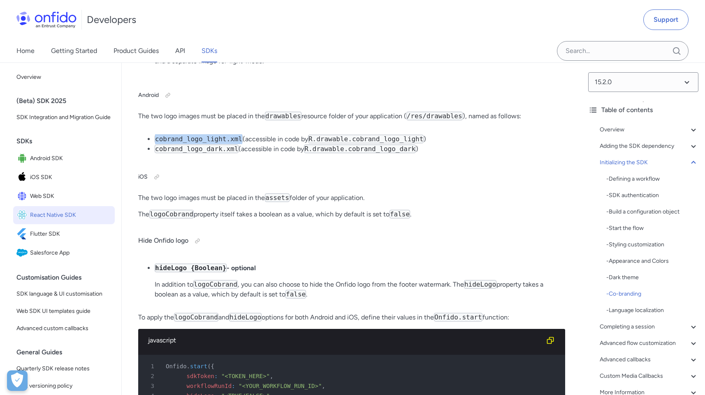 The image size is (705, 395). Describe the element at coordinates (64, 369) in the screenshot. I see `a: Quarterly SDK release notes` at that location.